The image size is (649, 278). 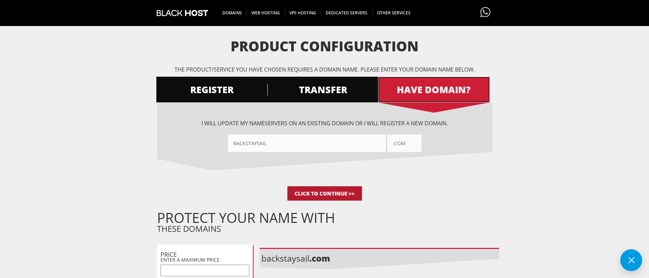 What do you see at coordinates (346, 13) in the screenshot?
I see `span: DEDICATED SERVERS` at bounding box center [346, 13].